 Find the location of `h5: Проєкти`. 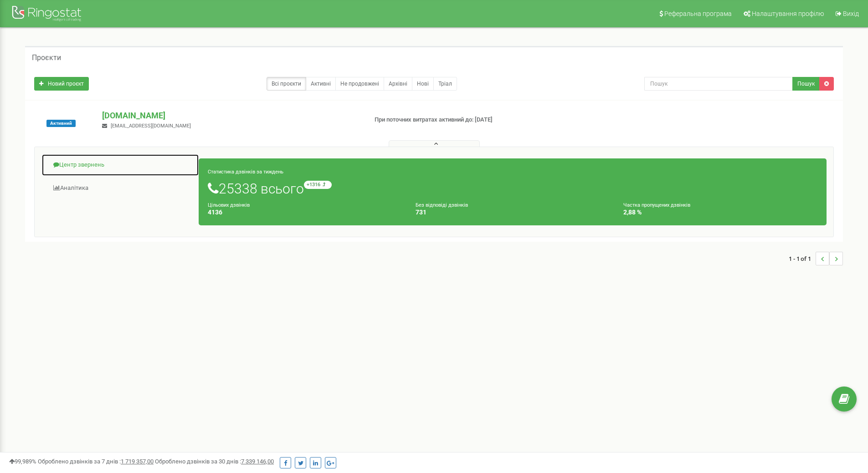

h5: Проєкти is located at coordinates (47, 58).